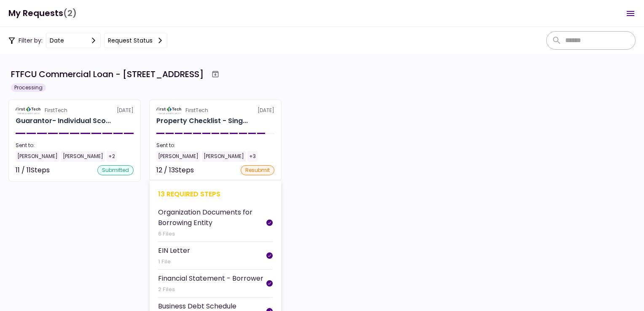 The image size is (644, 311). I want to click on div: +2, so click(112, 156).